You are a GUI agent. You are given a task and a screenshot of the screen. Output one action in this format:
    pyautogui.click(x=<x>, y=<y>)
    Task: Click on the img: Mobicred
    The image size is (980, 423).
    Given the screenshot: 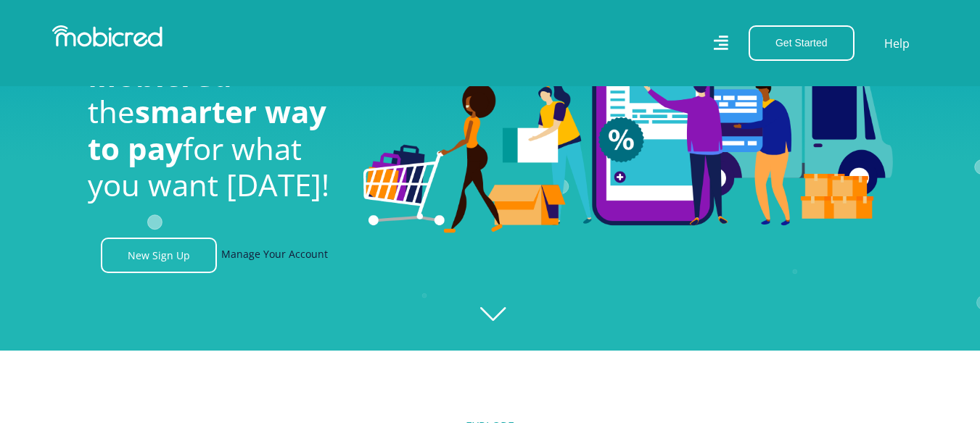 What is the action you would take?
    pyautogui.click(x=107, y=36)
    